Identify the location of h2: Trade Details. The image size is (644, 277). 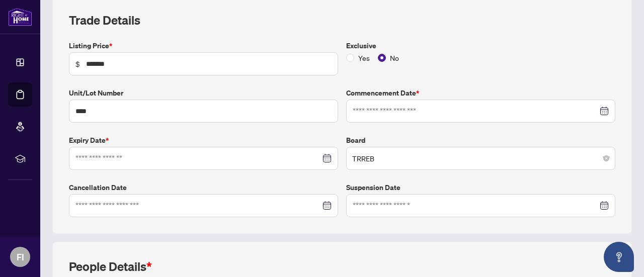
(342, 20).